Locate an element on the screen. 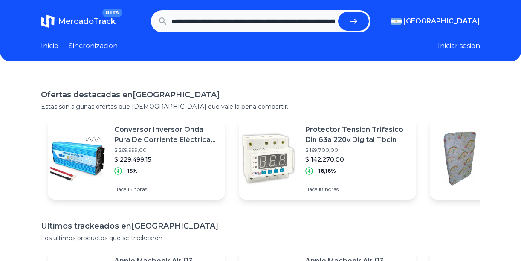 Image resolution: width=521 pixels, height=261 pixels. p: Los ultimos productos que se trackearon. is located at coordinates (260, 238).